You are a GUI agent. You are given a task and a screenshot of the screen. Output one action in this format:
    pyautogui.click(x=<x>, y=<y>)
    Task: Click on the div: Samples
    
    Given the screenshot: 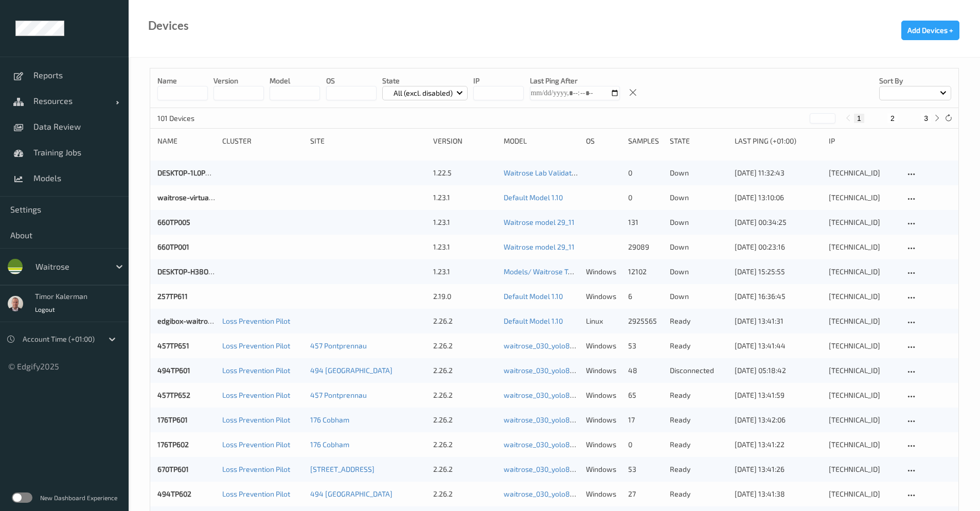 What is the action you would take?
    pyautogui.click(x=645, y=141)
    